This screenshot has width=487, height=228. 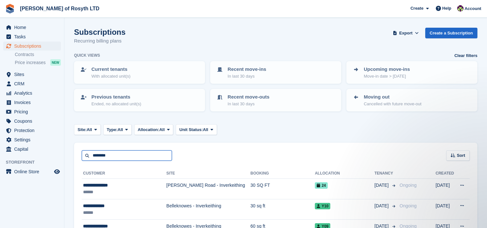 I want to click on span: Subscriptions, so click(x=33, y=46).